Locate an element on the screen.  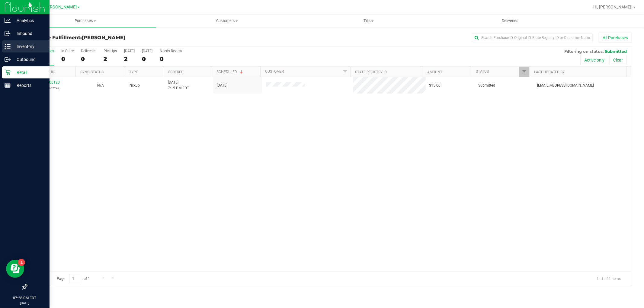
span: Page of 1 is located at coordinates (74, 278).